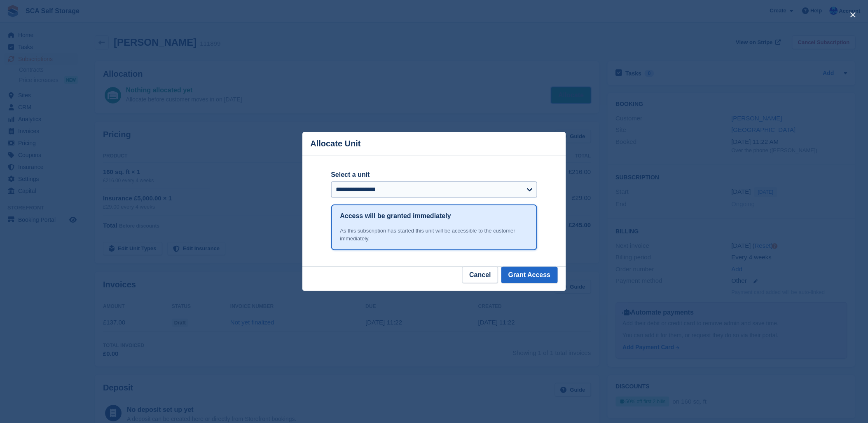 This screenshot has height=423, width=868. I want to click on button: Grant Access, so click(529, 275).